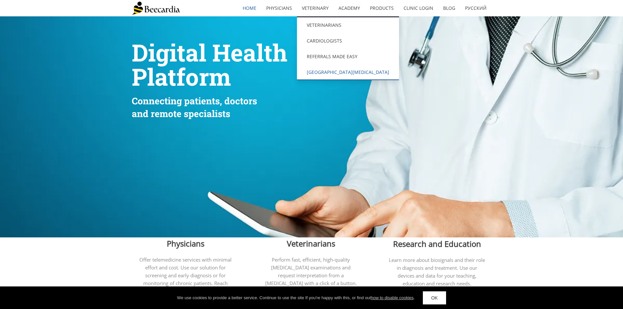 The image size is (623, 309). What do you see at coordinates (156, 8) in the screenshot?
I see `img: Beecardia` at bounding box center [156, 8].